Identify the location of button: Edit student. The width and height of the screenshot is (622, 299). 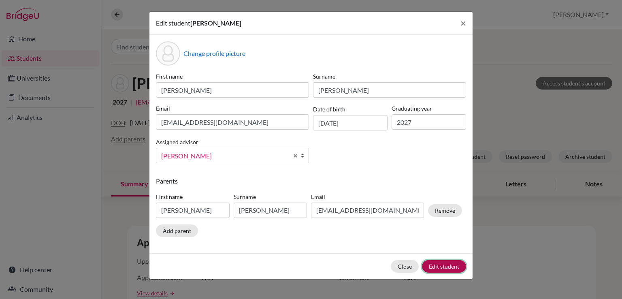
(444, 266).